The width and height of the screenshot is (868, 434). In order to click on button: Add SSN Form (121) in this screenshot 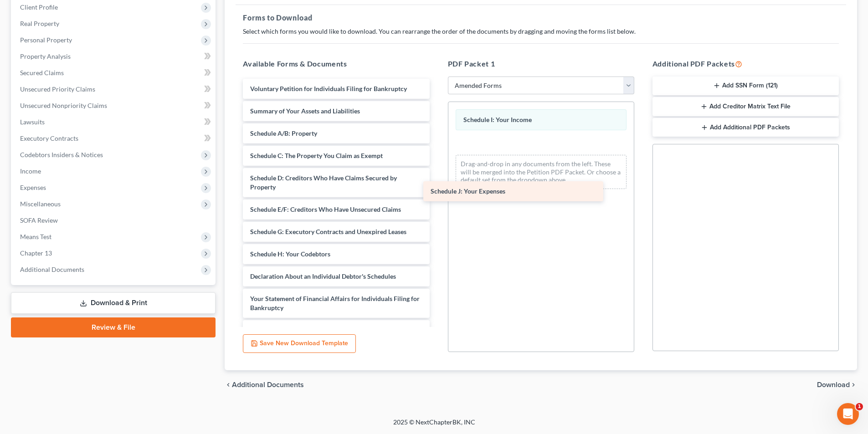, I will do `click(745, 86)`.